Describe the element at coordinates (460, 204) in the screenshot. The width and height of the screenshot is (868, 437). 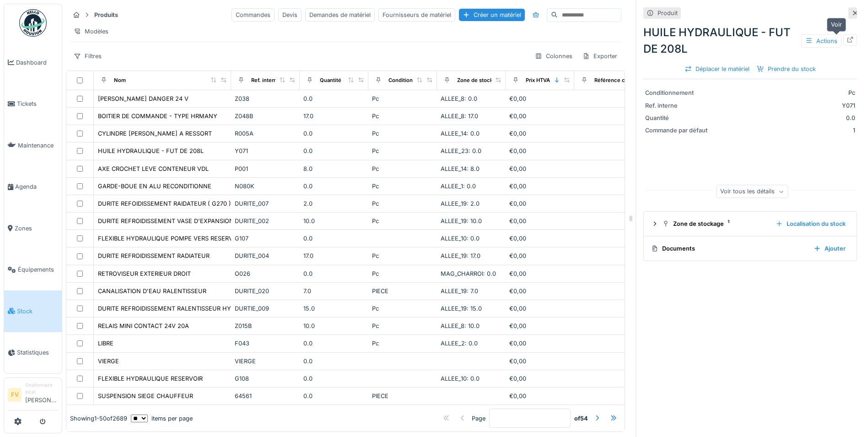
I see `span: ALLEE_19: 2.0` at that location.